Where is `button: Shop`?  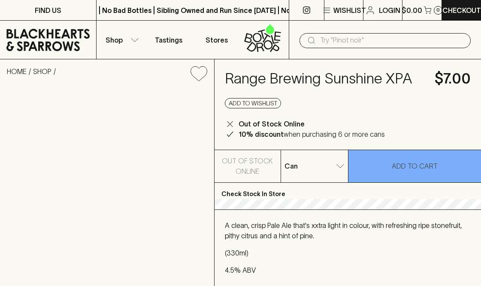 button: Shop is located at coordinates (121, 40).